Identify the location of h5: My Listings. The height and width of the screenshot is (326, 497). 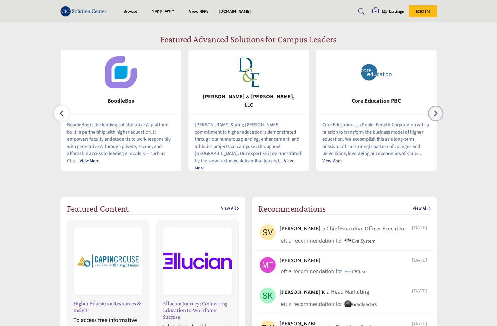
(393, 11).